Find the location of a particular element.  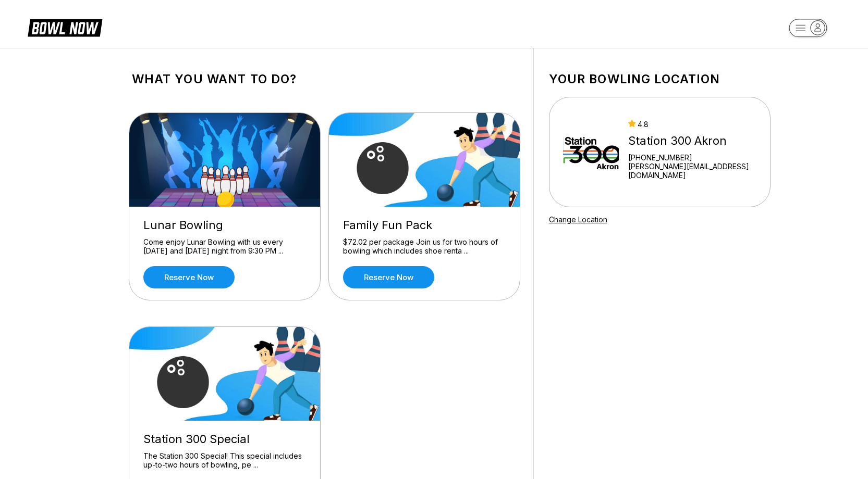

h1: What you want to do? is located at coordinates (324, 79).